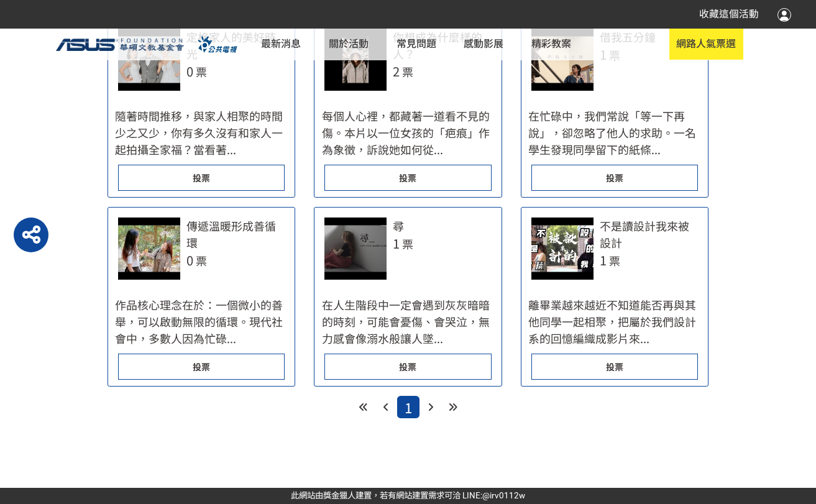 The width and height of the screenshot is (816, 504). Describe the element at coordinates (614, 296) in the screenshot. I see `a: 不是讀設計我來被設計1票離畢業越來越近不知道能否再與其他同學一起相聚，把屬於我們設計系的回憶編織成影片來...投票` at that location.